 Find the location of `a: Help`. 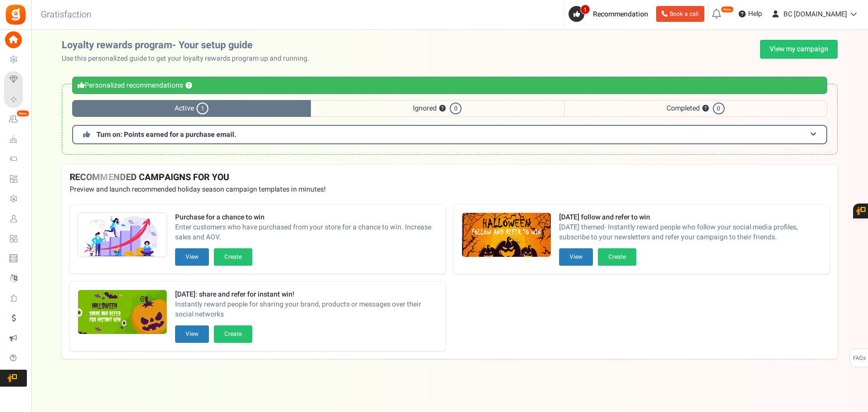

a: Help is located at coordinates (750, 13).